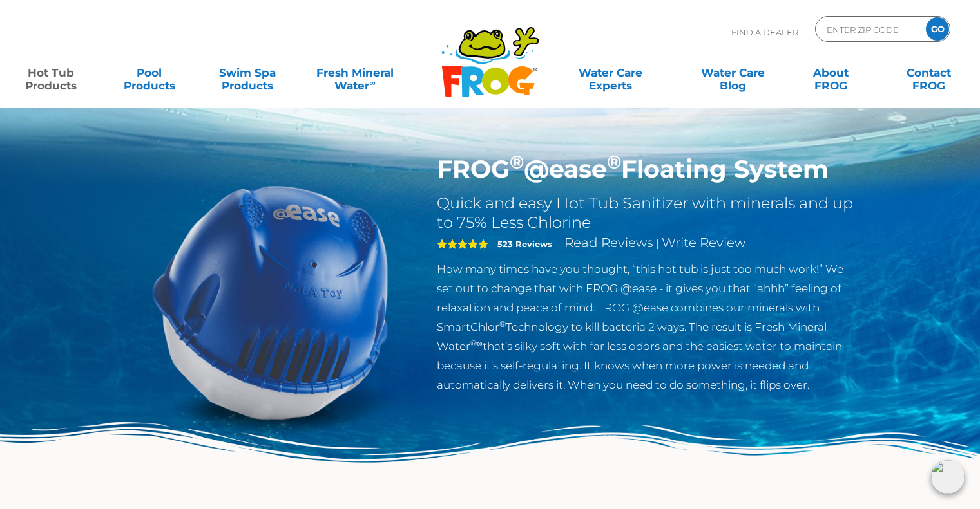 This screenshot has height=509, width=980. Describe the element at coordinates (609, 243) in the screenshot. I see `a: Read Reviews` at that location.